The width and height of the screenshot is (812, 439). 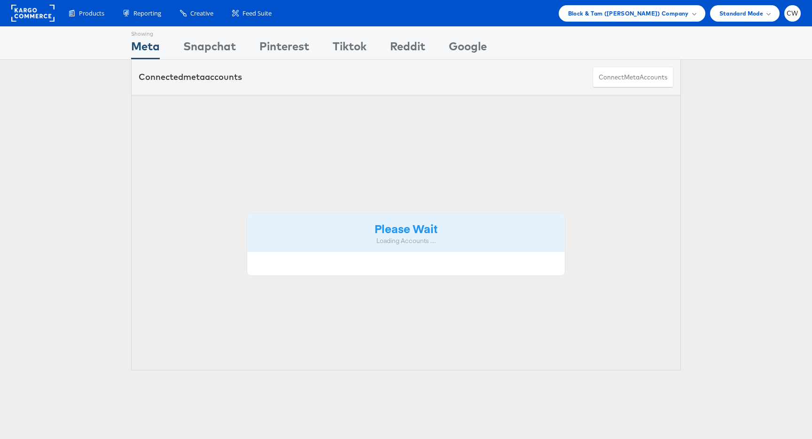 What do you see at coordinates (92, 13) in the screenshot?
I see `span: Products` at bounding box center [92, 13].